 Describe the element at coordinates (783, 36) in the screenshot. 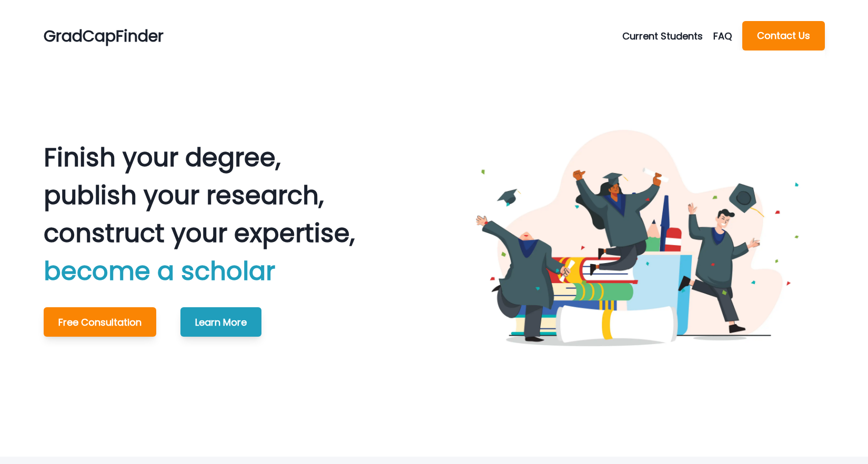

I see `button: Contact Us` at that location.